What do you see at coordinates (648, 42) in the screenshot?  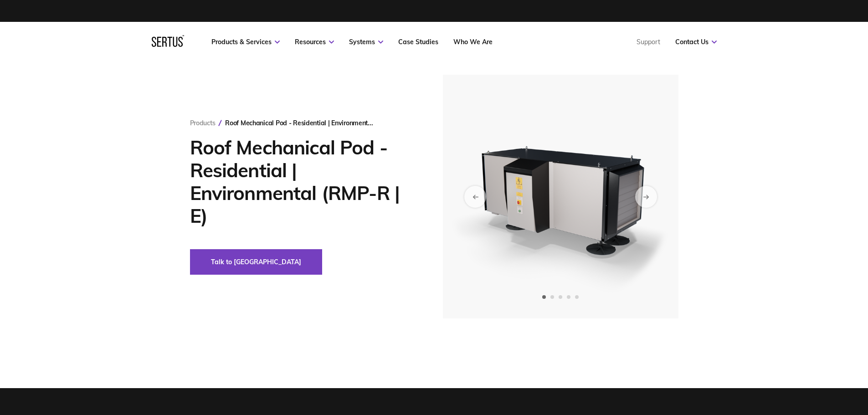 I see `a: Support` at bounding box center [648, 42].